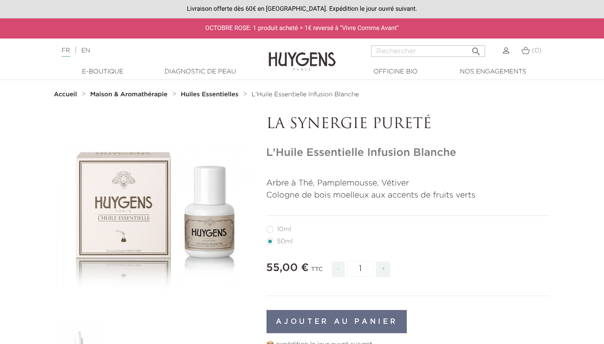 The image size is (604, 344). I want to click on p: Arbre à Thé, Pamplemousse, Vétiver, so click(408, 183).